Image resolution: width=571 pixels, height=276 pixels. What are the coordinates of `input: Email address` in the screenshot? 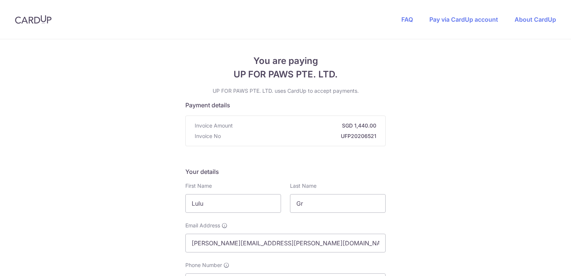 It's located at (285, 243).